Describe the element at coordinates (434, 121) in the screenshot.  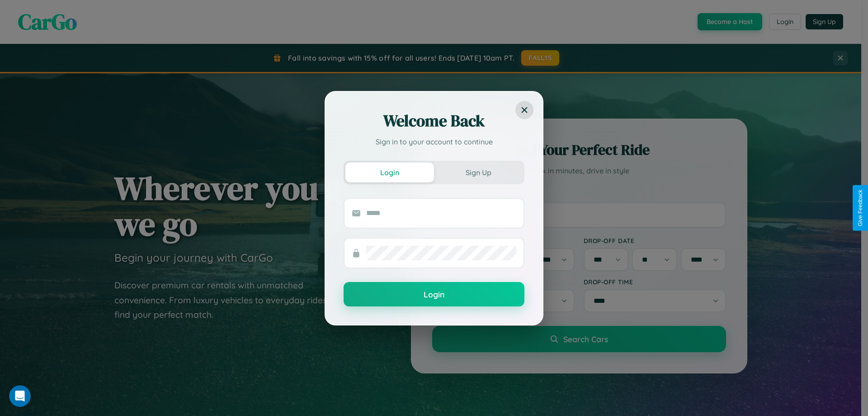
I see `h2: Welcome Back` at that location.